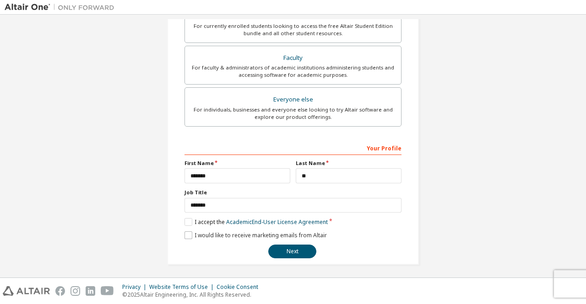 The width and height of the screenshot is (586, 304). I want to click on div: Your Profile, so click(293, 148).